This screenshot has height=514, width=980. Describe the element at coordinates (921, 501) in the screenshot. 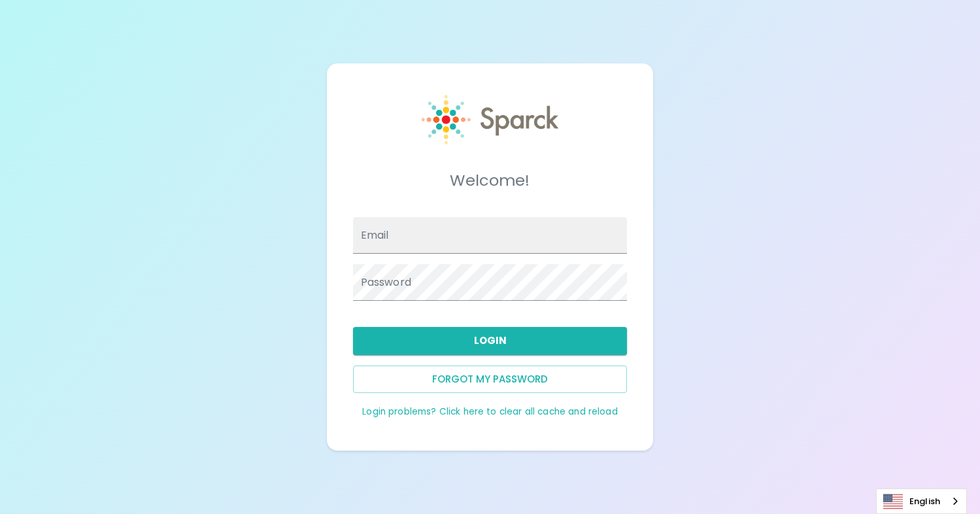

I see `aside: Language selected: English` at that location.